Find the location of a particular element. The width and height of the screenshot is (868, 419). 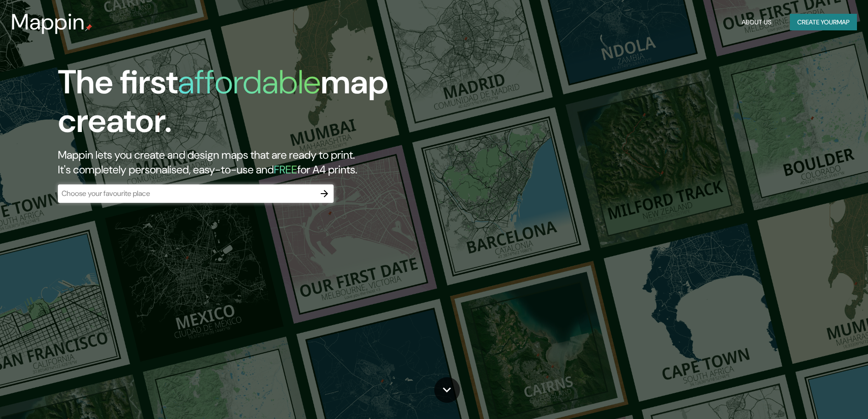

h1: The first map creator. is located at coordinates (274, 105).